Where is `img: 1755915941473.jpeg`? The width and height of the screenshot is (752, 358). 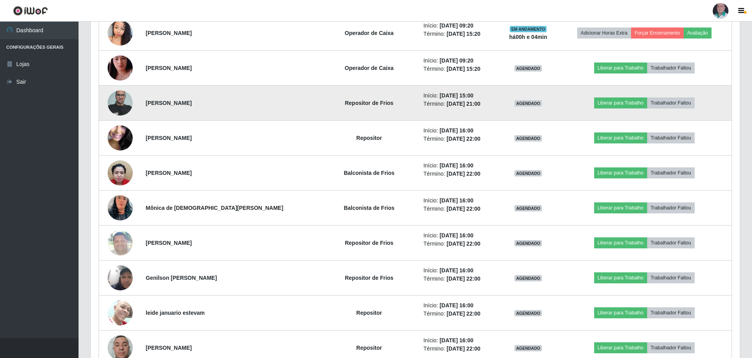 img: 1755915941473.jpeg is located at coordinates (120, 312).